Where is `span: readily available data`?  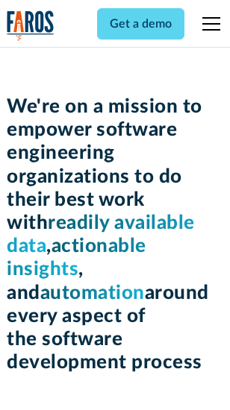
span: readily available data is located at coordinates (101, 234).